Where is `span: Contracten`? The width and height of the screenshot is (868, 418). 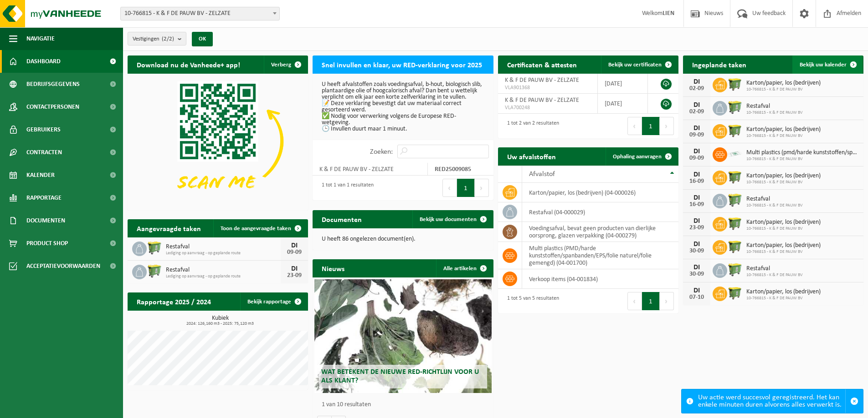
span: Contracten is located at coordinates (44, 152).